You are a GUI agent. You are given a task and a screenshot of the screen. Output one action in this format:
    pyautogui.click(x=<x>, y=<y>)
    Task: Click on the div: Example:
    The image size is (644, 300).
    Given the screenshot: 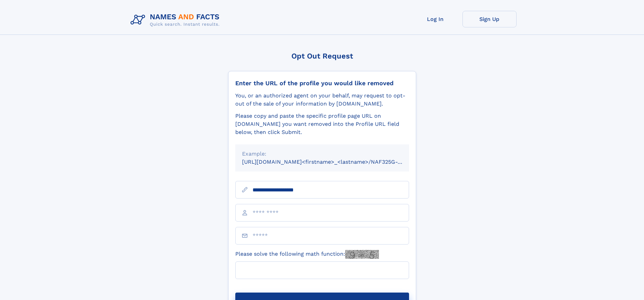 What is the action you would take?
    pyautogui.click(x=322, y=154)
    